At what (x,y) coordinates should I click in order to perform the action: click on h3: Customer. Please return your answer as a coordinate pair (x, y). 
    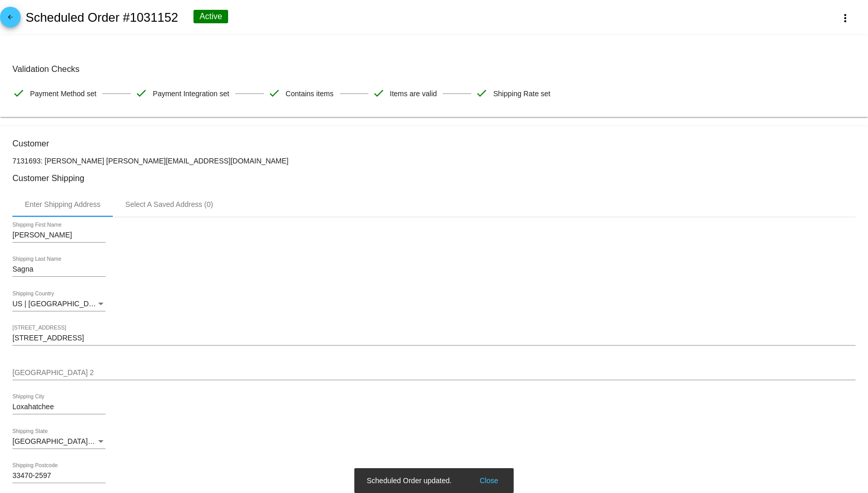
    Looking at the image, I should click on (434, 144).